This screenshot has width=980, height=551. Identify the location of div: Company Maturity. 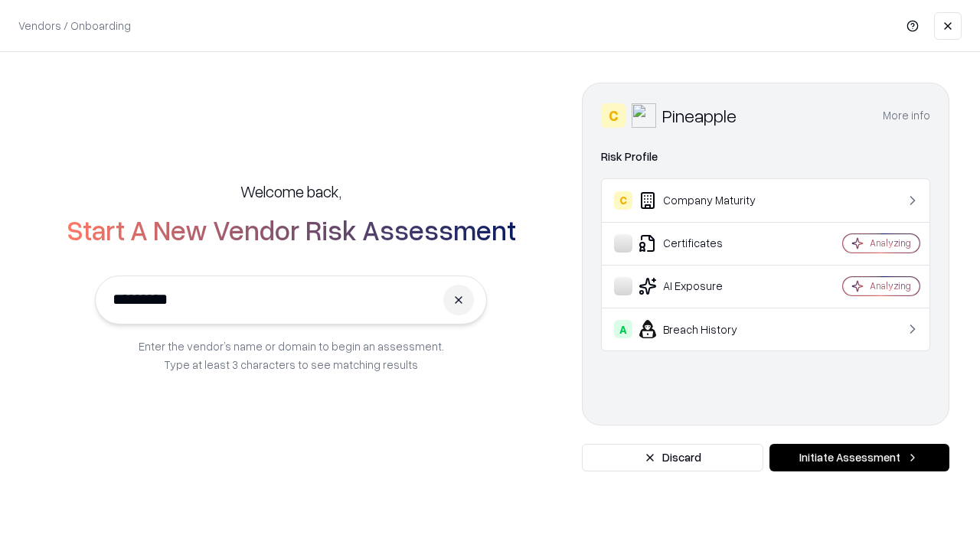
(705, 201).